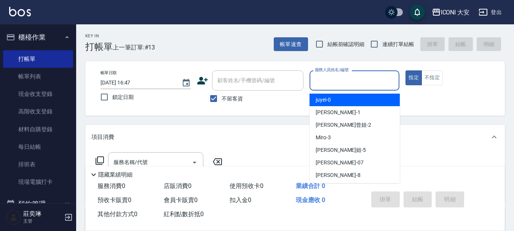  I want to click on button: Choose date, selected date is 2025-09-22, so click(186, 83).